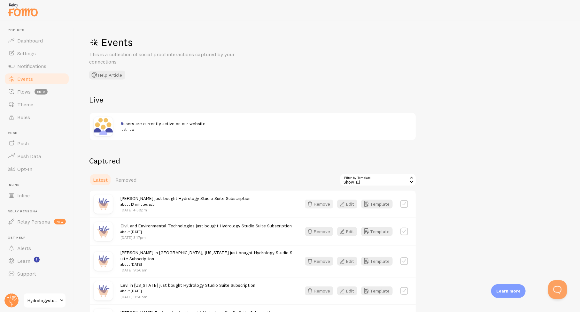 The height and width of the screenshot is (312, 580). I want to click on a: Flows beta, so click(37, 92).